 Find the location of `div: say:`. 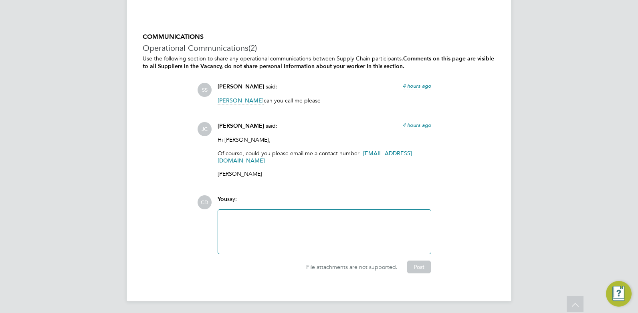

div: say: is located at coordinates (324, 202).